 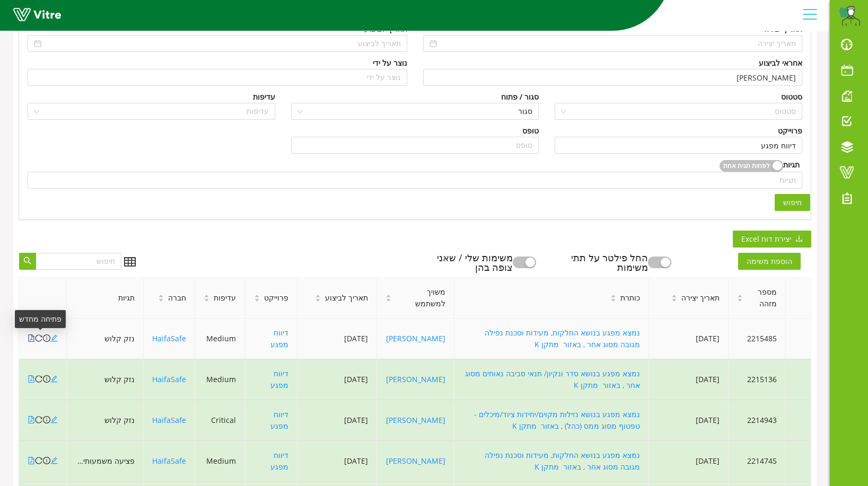 What do you see at coordinates (769, 262) in the screenshot?
I see `span: הוספת משימה` at bounding box center [769, 262].